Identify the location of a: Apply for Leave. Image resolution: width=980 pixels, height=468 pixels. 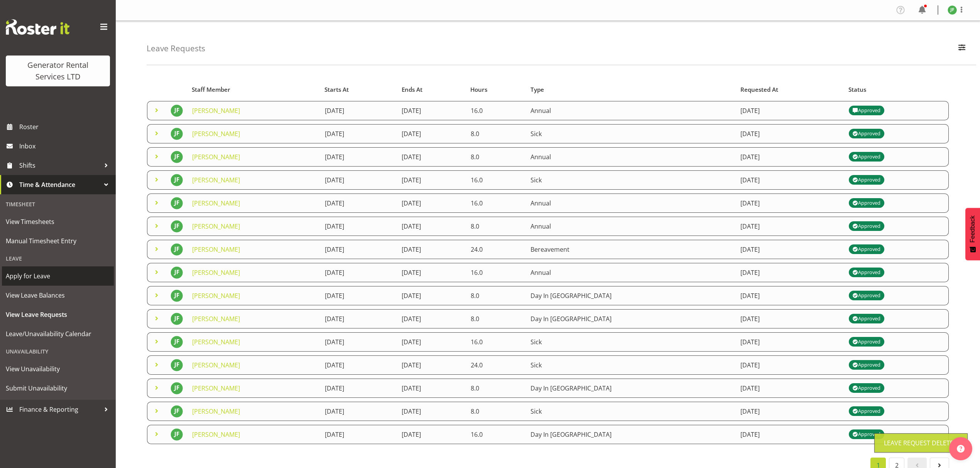
(58, 276).